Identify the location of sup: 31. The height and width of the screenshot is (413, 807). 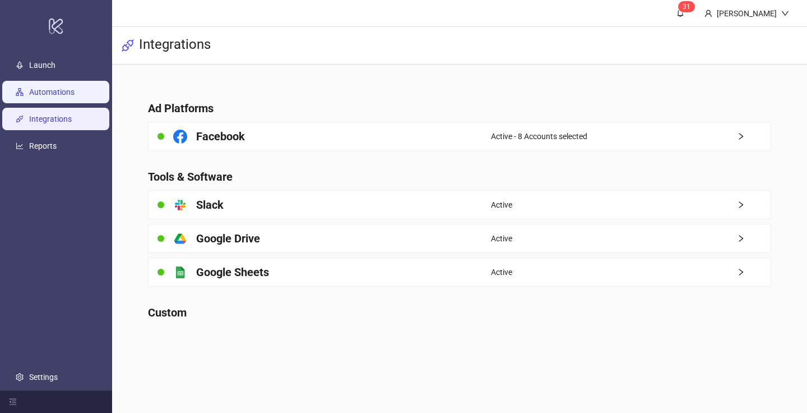
(687, 7).